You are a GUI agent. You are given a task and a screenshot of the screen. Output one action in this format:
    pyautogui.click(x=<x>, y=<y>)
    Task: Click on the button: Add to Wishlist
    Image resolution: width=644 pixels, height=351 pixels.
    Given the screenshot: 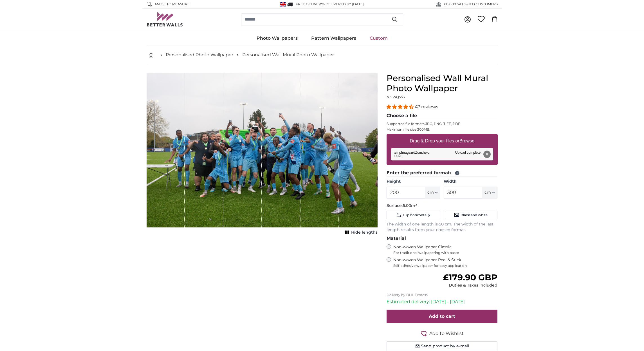 What is the action you would take?
    pyautogui.click(x=442, y=333)
    